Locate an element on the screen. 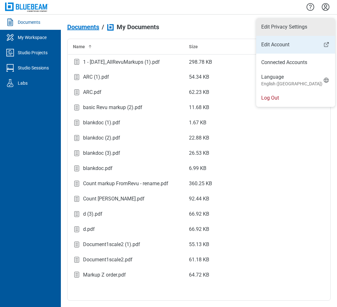  td: 55.13 KB is located at coordinates (242, 244).